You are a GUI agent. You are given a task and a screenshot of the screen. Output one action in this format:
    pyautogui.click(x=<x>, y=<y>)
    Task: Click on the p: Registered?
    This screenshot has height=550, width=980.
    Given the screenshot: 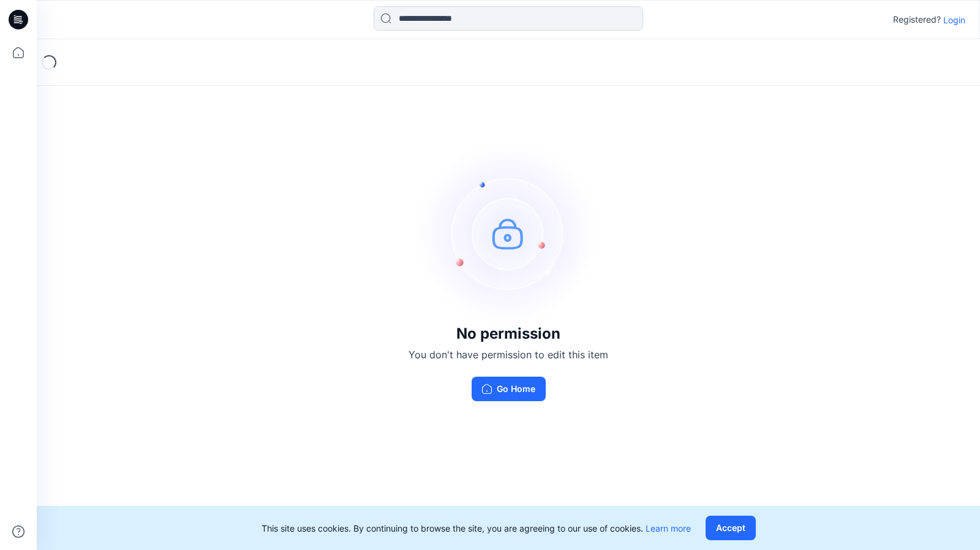 What is the action you would take?
    pyautogui.click(x=916, y=20)
    